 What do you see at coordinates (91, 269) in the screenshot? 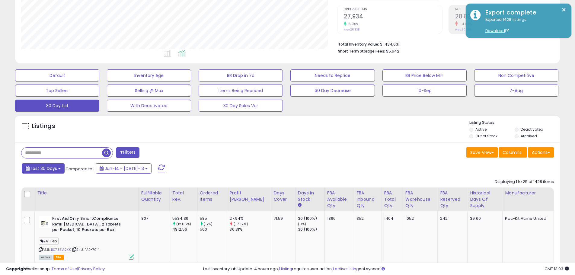
I see `a: Privacy Policy` at bounding box center [91, 269].